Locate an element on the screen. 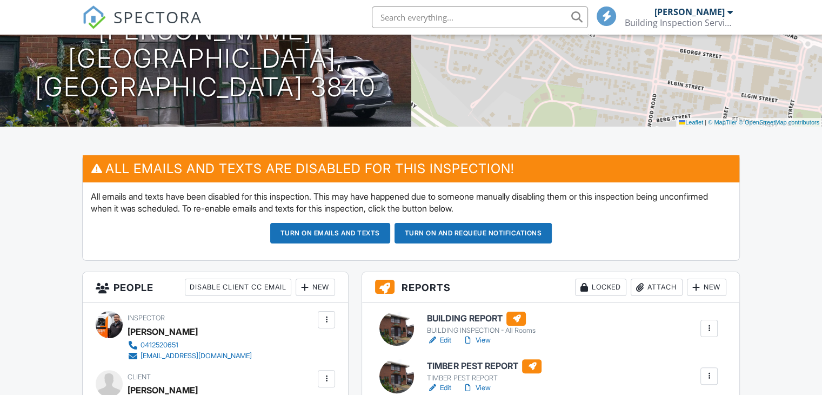 This screenshot has width=822, height=395. a: BUILDING REPORT BUILDING INSPECTION - All Rooms is located at coordinates (481, 323).